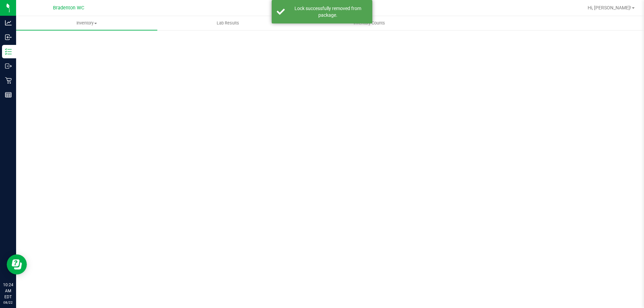 The image size is (644, 308). What do you see at coordinates (8, 23) in the screenshot?
I see `inline-svg: Analytics` at bounding box center [8, 23].